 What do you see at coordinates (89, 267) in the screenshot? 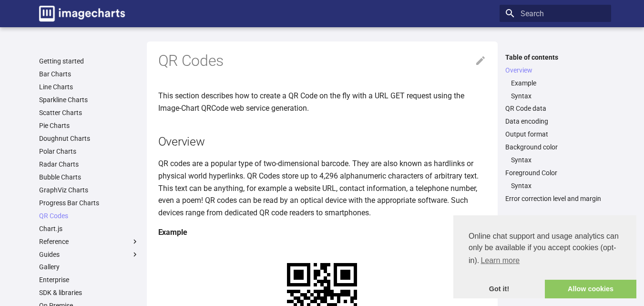
I see `a: Gallery` at bounding box center [89, 267].